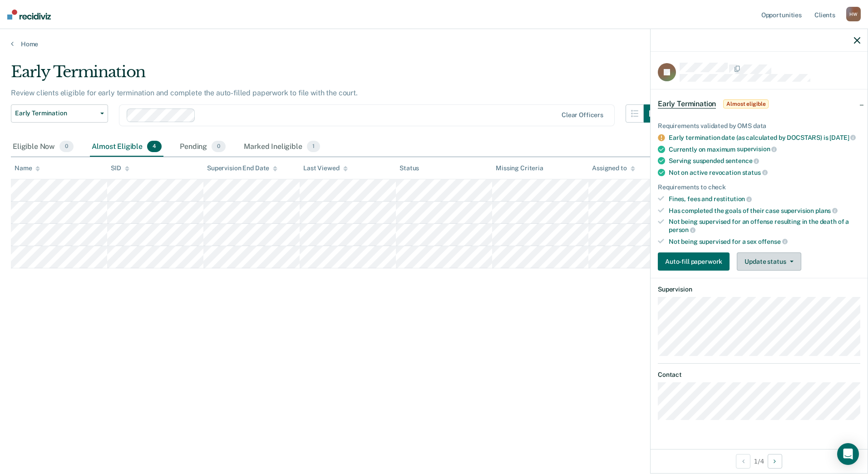 Image resolution: width=868 pixels, height=474 pixels. Describe the element at coordinates (282, 147) in the screenshot. I see `div: Marked Ineligible` at that location.